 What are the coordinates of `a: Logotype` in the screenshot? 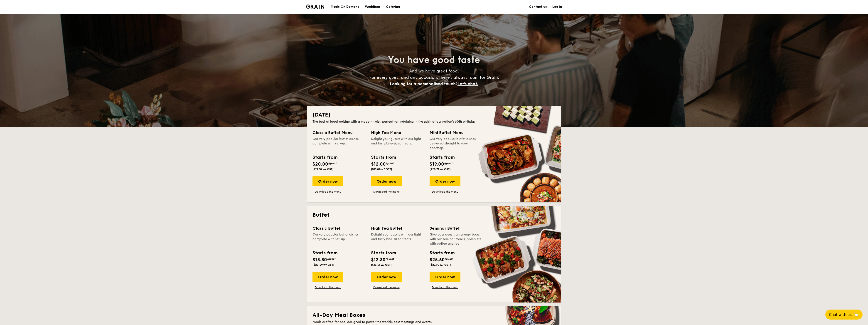 It's located at (315, 6).